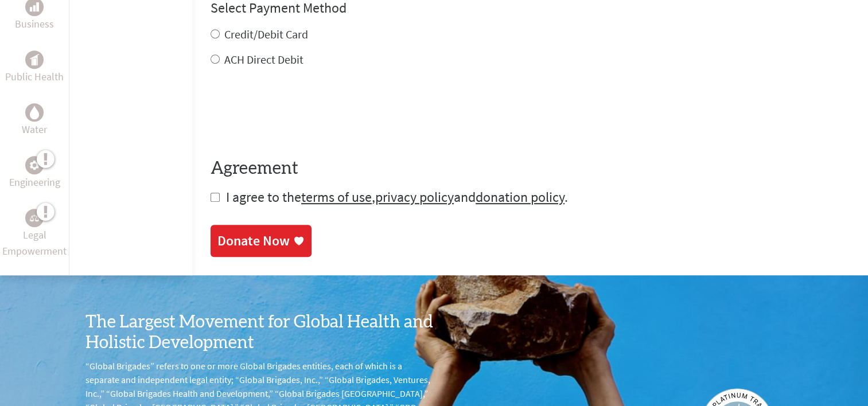 This screenshot has height=406, width=868. I want to click on div: Engineering, so click(34, 165).